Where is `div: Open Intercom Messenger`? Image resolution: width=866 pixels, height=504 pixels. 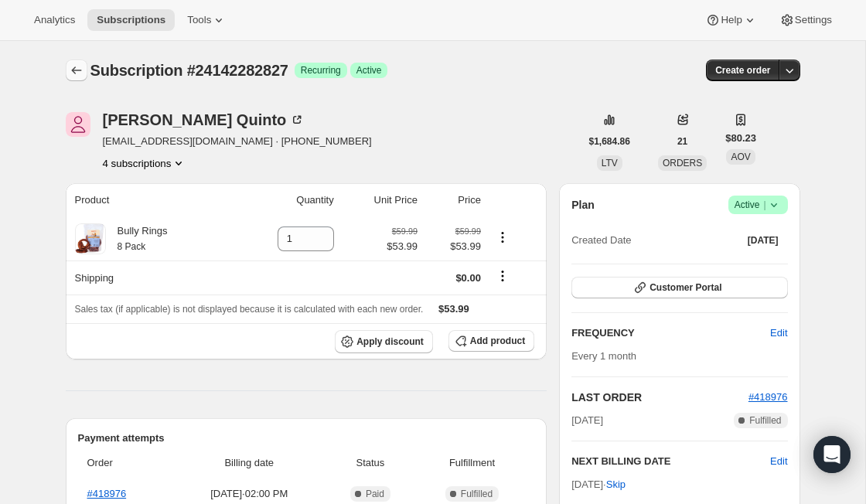
div: Open Intercom Messenger is located at coordinates (832, 454).